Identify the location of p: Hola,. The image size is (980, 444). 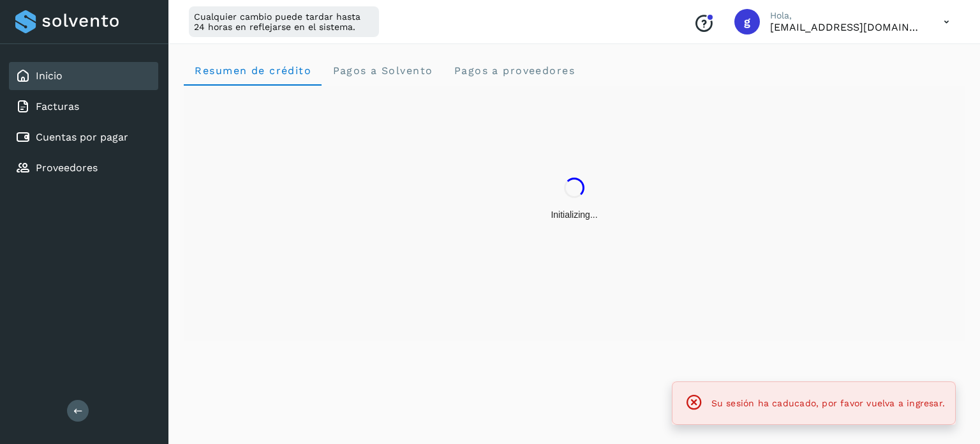
(846, 15).